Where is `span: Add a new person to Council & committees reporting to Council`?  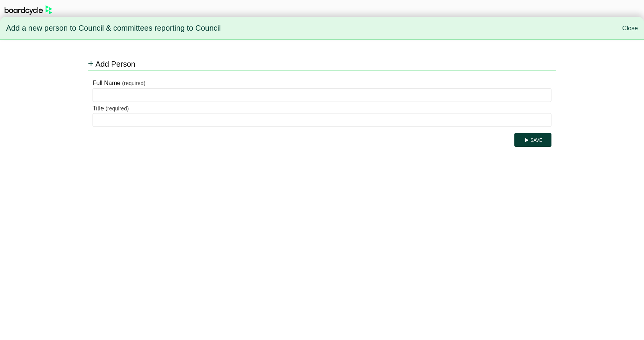
span: Add a new person to Council & committees reporting to Council is located at coordinates (113, 29).